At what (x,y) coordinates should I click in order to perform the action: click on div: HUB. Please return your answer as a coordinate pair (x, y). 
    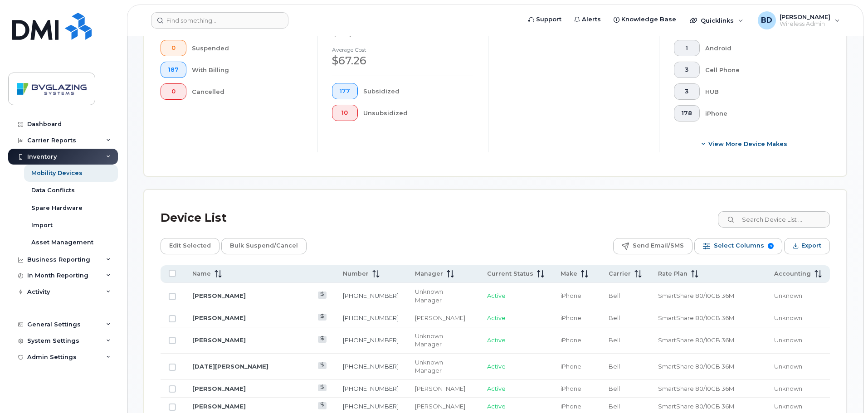
    Looking at the image, I should click on (761, 91).